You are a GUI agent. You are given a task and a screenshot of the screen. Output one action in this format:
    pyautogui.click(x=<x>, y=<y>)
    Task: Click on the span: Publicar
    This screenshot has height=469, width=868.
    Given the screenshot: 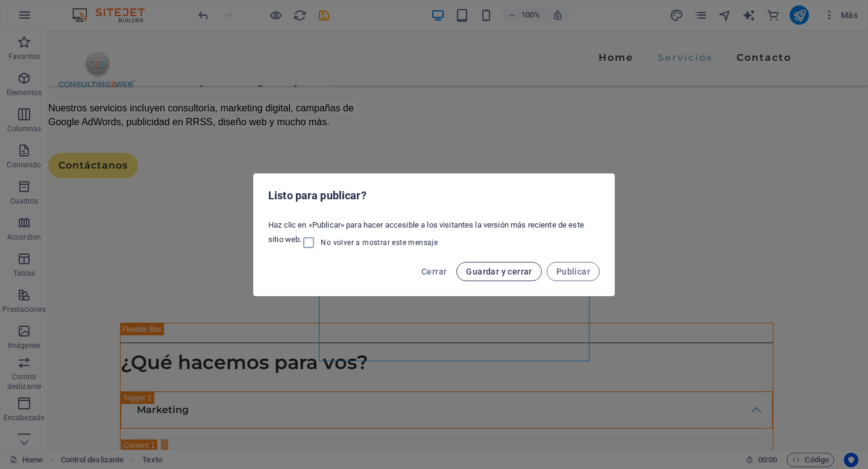 What is the action you would take?
    pyautogui.click(x=573, y=272)
    